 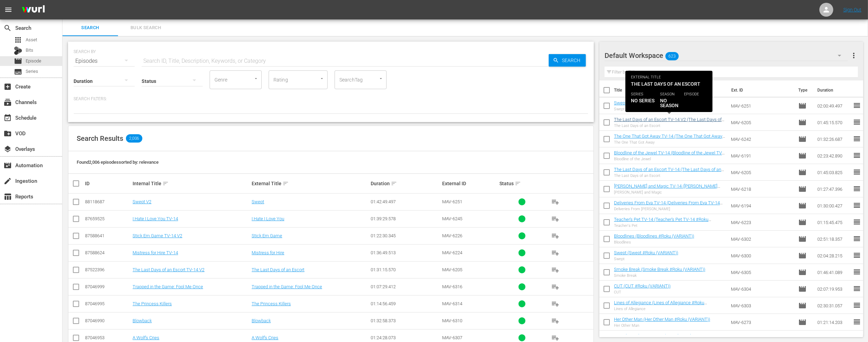 What do you see at coordinates (762, 172) in the screenshot?
I see `td: MAV-6205` at bounding box center [762, 172].